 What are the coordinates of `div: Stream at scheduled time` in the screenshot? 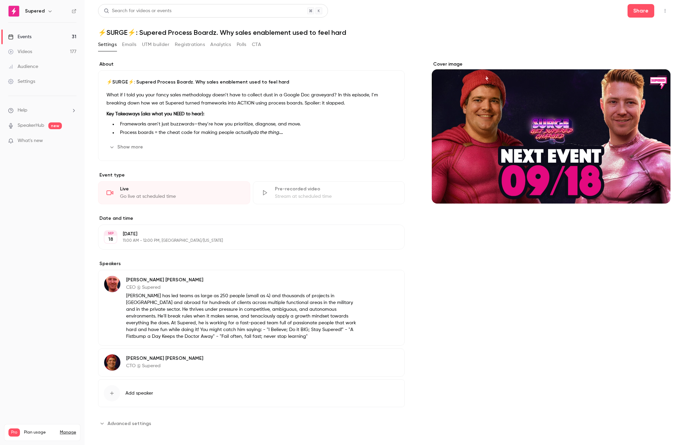 It's located at (336, 196).